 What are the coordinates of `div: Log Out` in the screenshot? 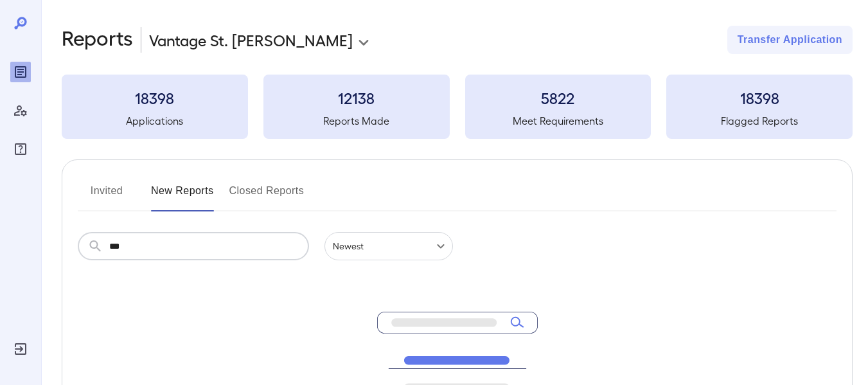 It's located at (21, 349).